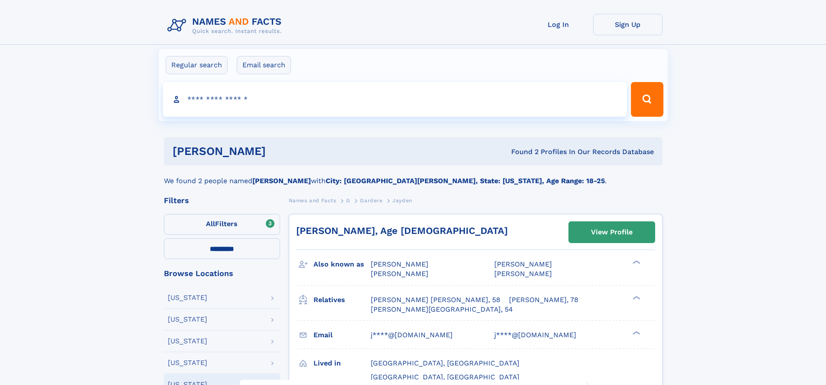 The height and width of the screenshot is (385, 826). I want to click on label: Filters, so click(222, 224).